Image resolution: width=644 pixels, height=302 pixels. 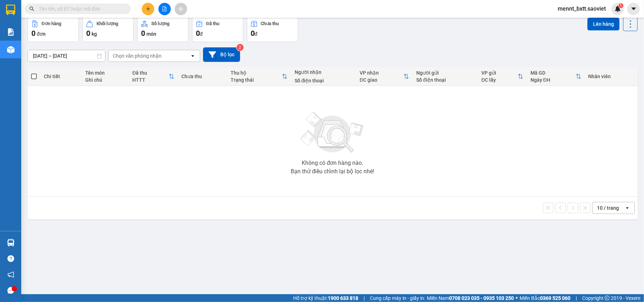 I want to click on div: Nhân viên, so click(x=611, y=77).